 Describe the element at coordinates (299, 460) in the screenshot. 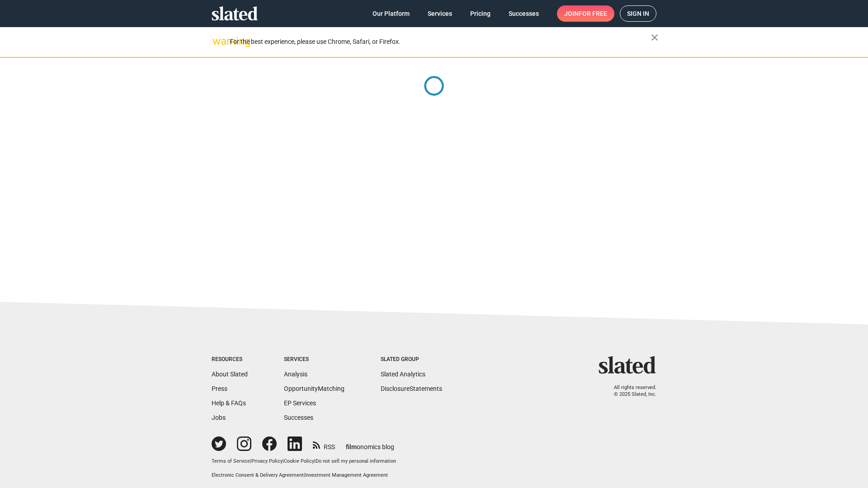

I see `a: Cookie Policy` at that location.